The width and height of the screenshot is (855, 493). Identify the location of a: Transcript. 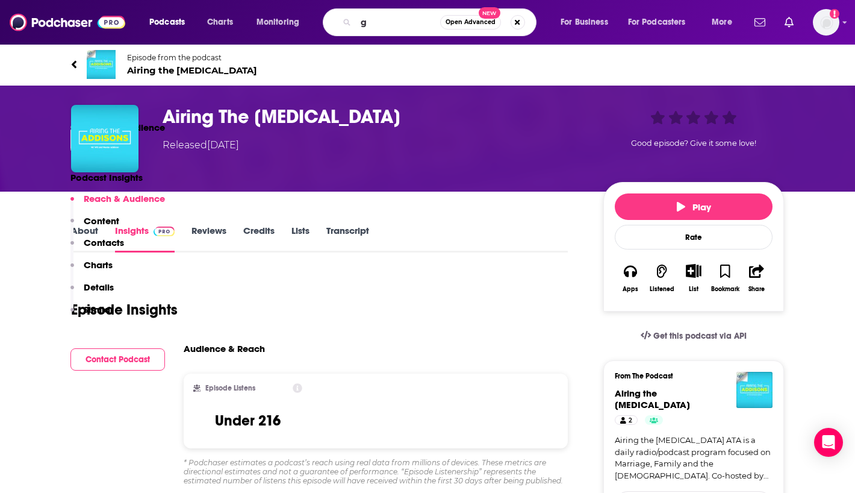
(348, 239).